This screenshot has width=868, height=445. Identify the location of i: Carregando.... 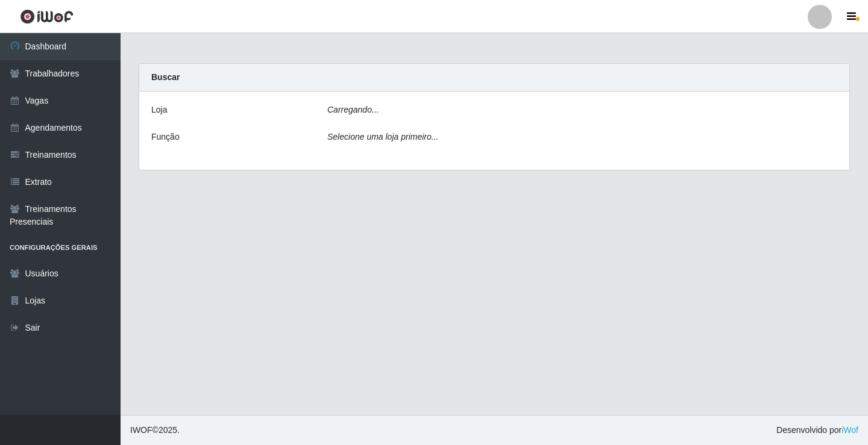
(353, 110).